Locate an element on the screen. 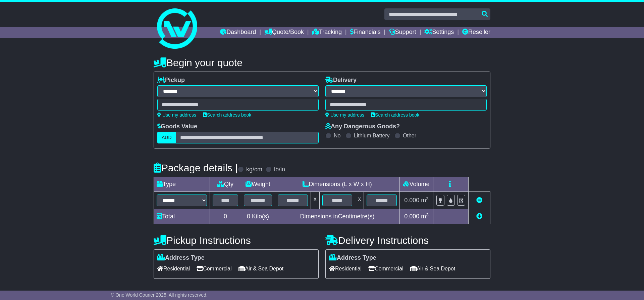  td: Dimensions (L x W x H) is located at coordinates (337, 185).